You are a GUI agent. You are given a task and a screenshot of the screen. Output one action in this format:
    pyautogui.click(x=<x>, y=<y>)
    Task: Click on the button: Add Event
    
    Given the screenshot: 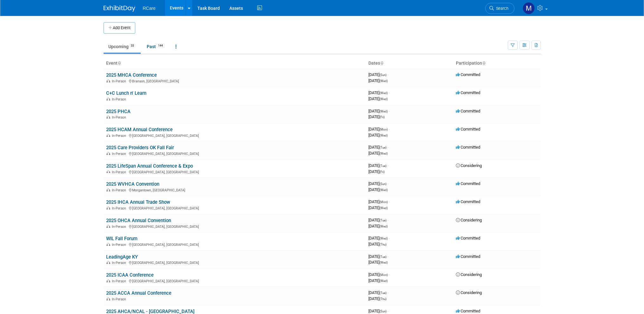 What is the action you would take?
    pyautogui.click(x=119, y=28)
    